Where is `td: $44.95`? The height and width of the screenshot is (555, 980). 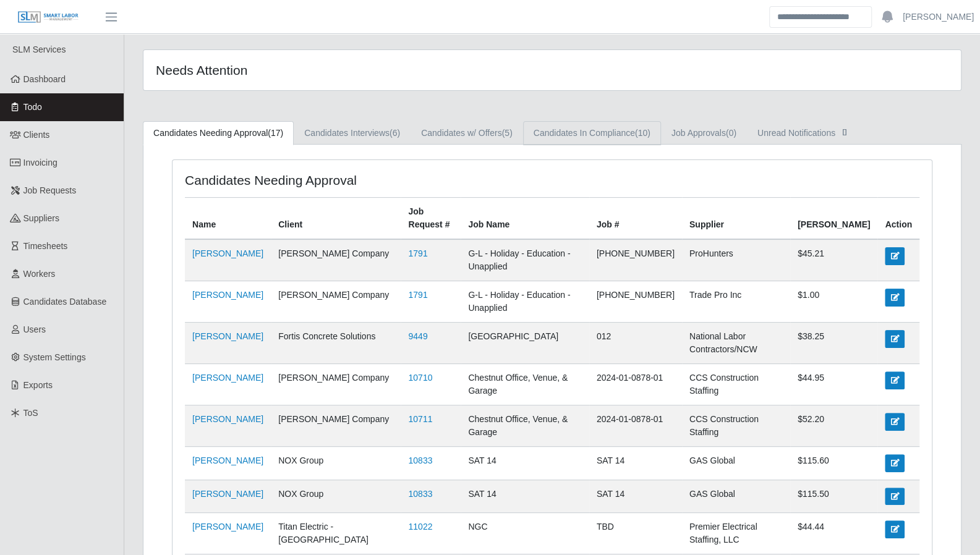
td: $44.95 is located at coordinates (833, 385).